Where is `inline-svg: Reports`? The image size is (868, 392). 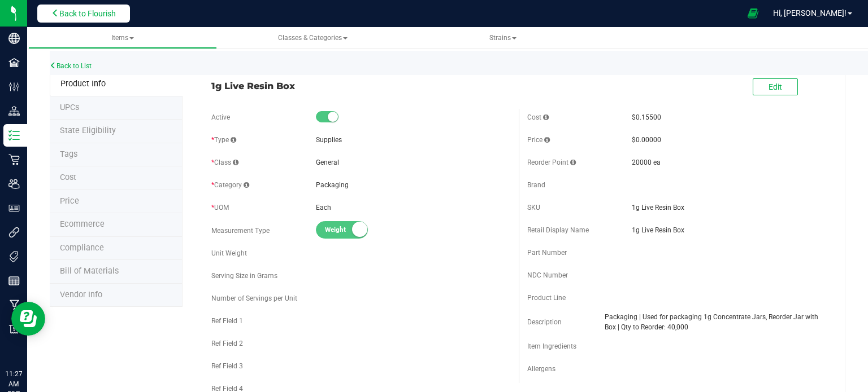 inline-svg: Reports is located at coordinates (14, 281).